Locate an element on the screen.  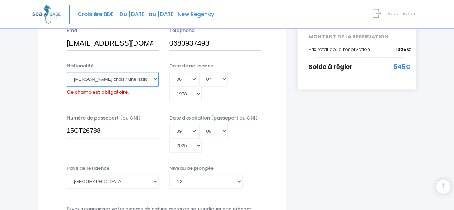
span: Déconnexion is located at coordinates (401, 13).